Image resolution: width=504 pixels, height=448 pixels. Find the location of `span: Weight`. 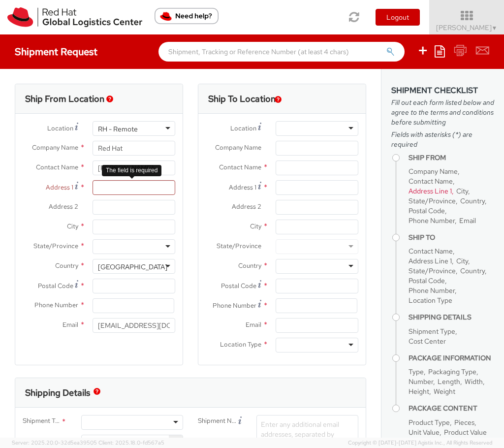

span: Weight is located at coordinates (444, 392).